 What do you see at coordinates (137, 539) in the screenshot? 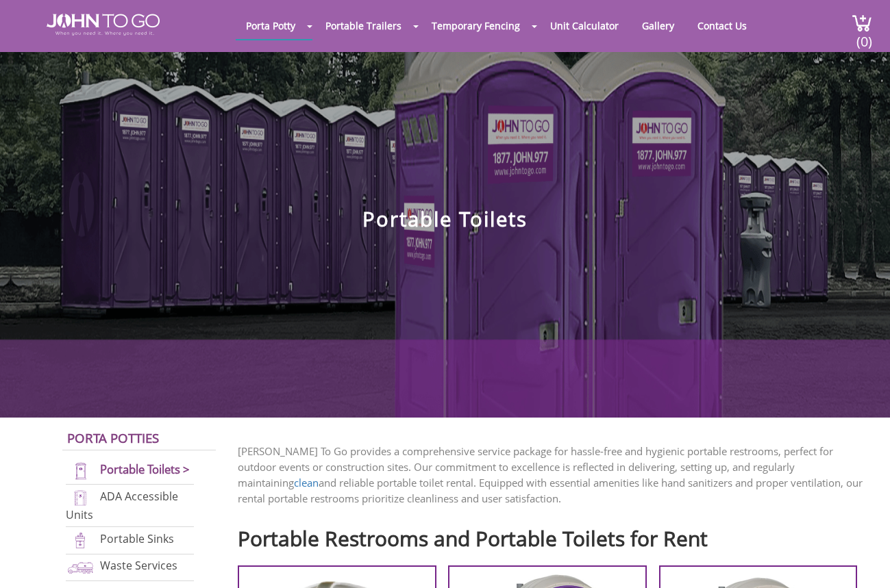
I see `a: Portable Sinks` at bounding box center [137, 539].